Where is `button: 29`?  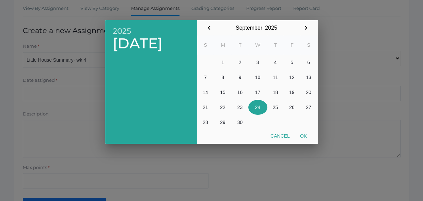
button: 29 is located at coordinates (223, 122).